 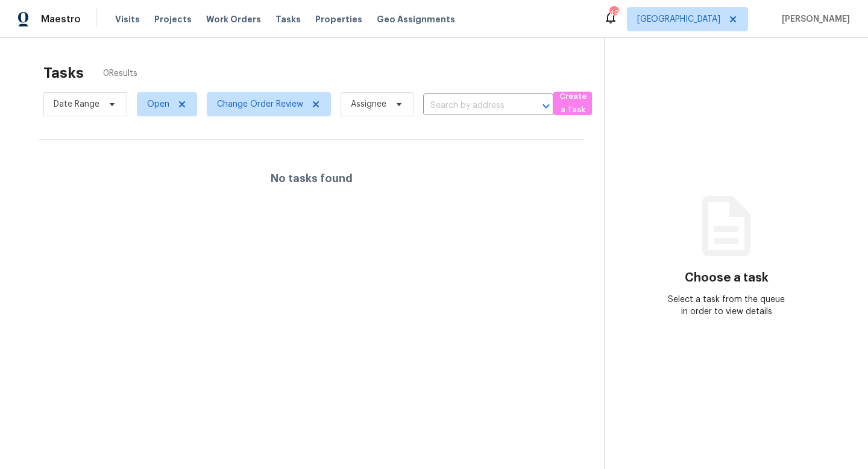 I want to click on span: Work Orders, so click(x=233, y=20).